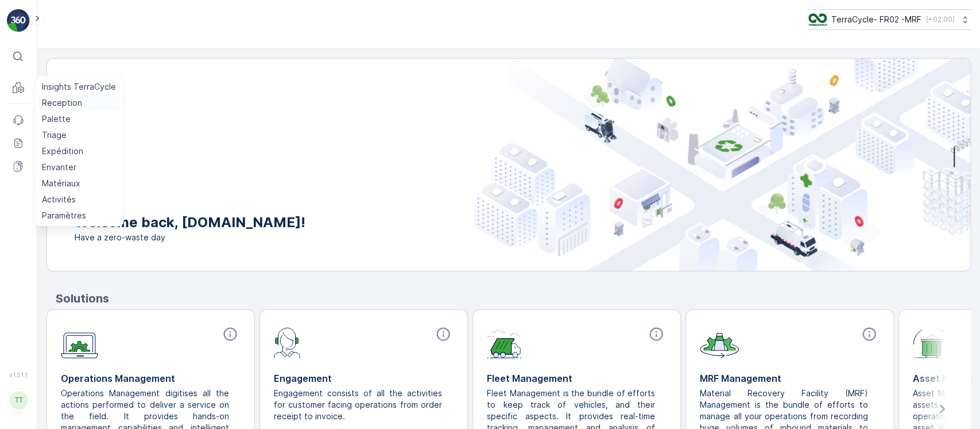 Image resolution: width=980 pixels, height=429 pixels. Describe the element at coordinates (19, 400) in the screenshot. I see `div: TT` at that location.